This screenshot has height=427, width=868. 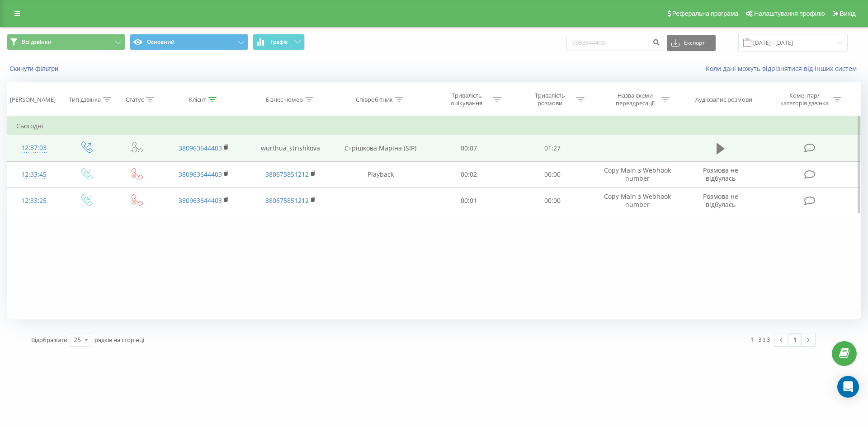 What do you see at coordinates (374, 99) in the screenshot?
I see `div: Співробітник` at bounding box center [374, 99].